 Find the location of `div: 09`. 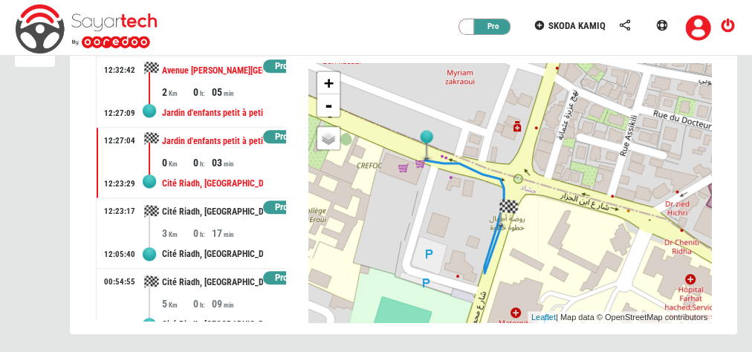

div: 09 is located at coordinates (226, 304).